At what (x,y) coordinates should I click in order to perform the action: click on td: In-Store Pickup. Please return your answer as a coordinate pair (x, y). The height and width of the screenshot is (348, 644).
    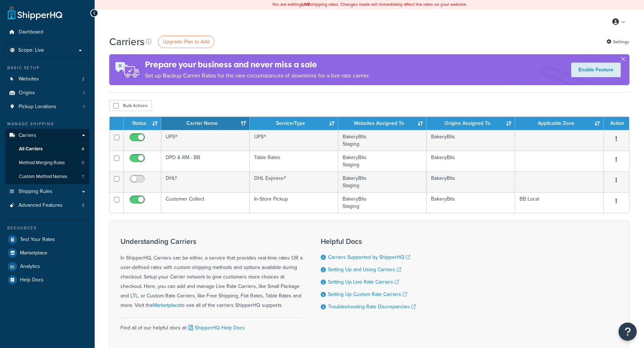
    Looking at the image, I should click on (294, 202).